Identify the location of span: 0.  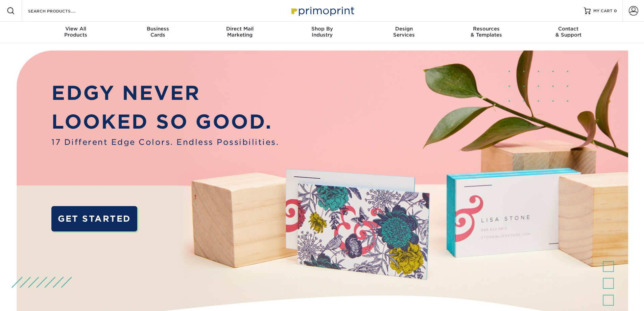
(615, 11).